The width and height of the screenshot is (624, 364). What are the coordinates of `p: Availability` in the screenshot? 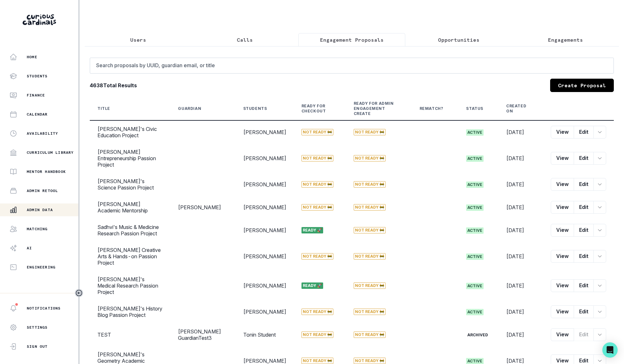 It's located at (43, 133).